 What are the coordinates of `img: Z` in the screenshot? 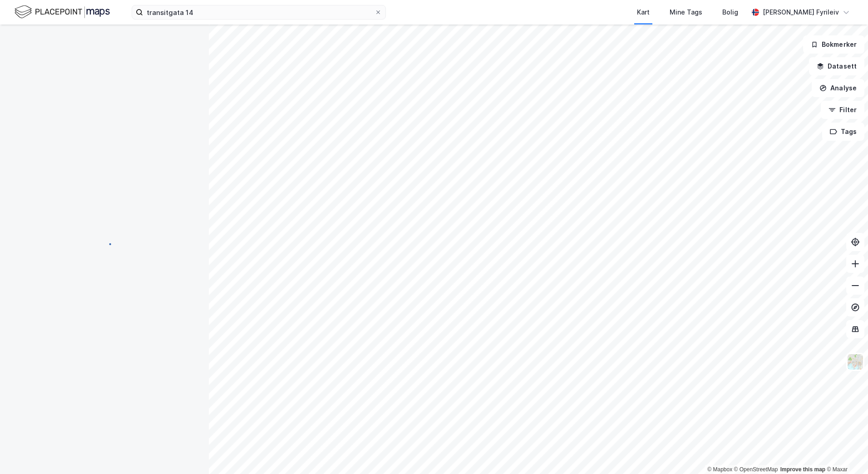 It's located at (855, 362).